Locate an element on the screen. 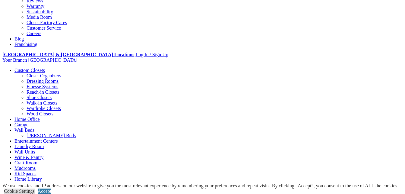  a: Reach-in Closets is located at coordinates (43, 92).